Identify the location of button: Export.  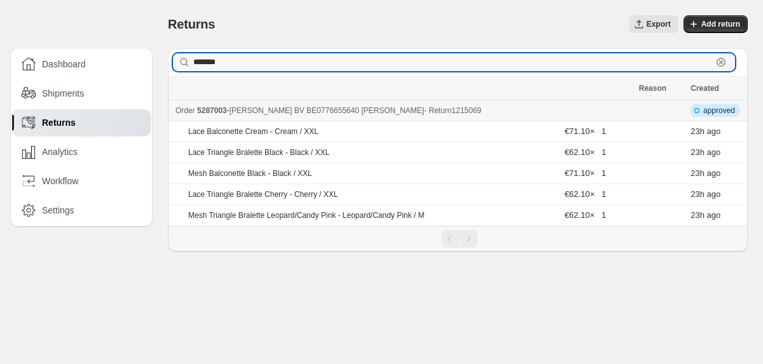
(654, 24).